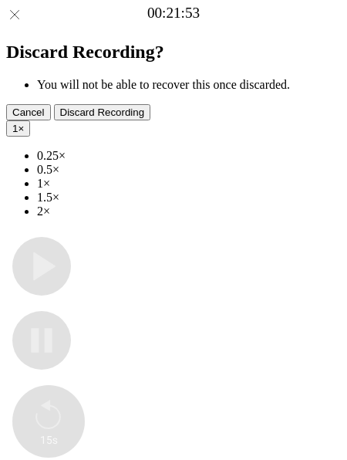 The width and height of the screenshot is (347, 460). Describe the element at coordinates (189, 156) in the screenshot. I see `li: 0.25×` at that location.